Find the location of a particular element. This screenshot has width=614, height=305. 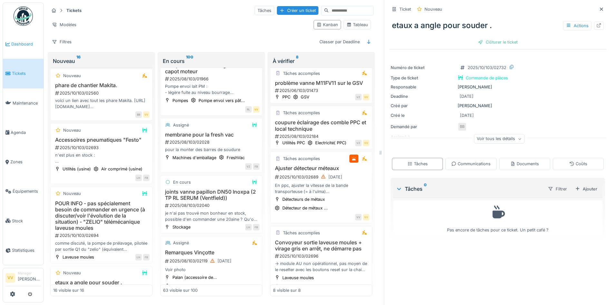

div: Documents is located at coordinates (525, 164).